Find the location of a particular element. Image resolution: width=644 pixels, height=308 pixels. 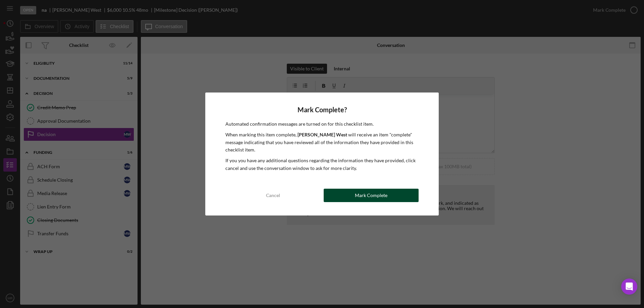

div: Open Intercom Messenger is located at coordinates (630, 287).